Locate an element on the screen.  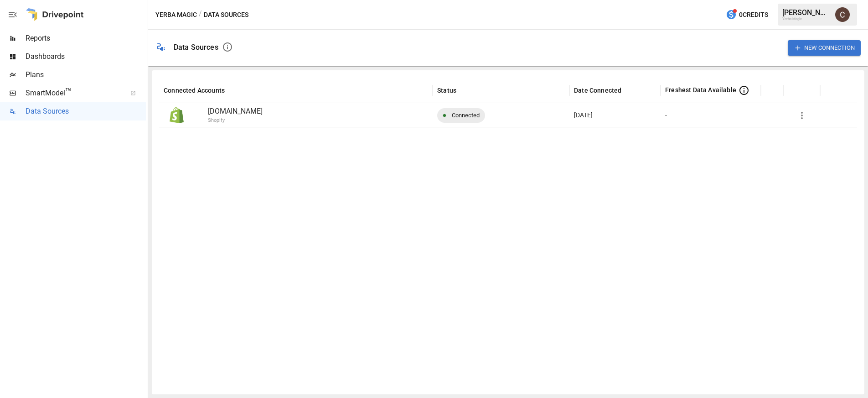
div: Yerba Magic is located at coordinates (806, 19).